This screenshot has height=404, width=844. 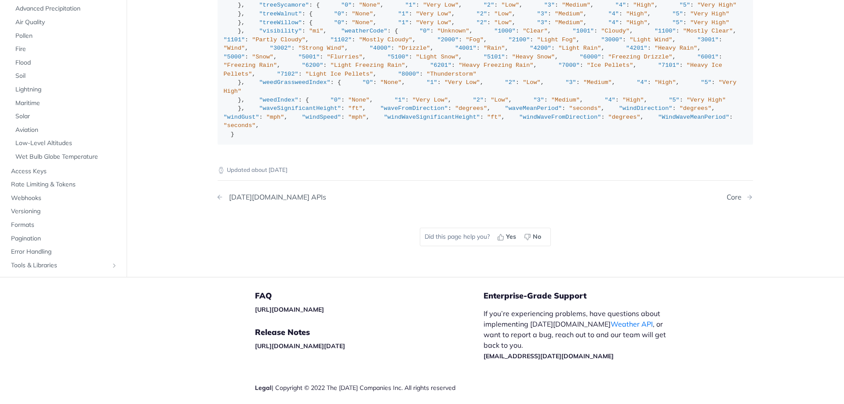 I want to click on span: Pagination, so click(x=64, y=238).